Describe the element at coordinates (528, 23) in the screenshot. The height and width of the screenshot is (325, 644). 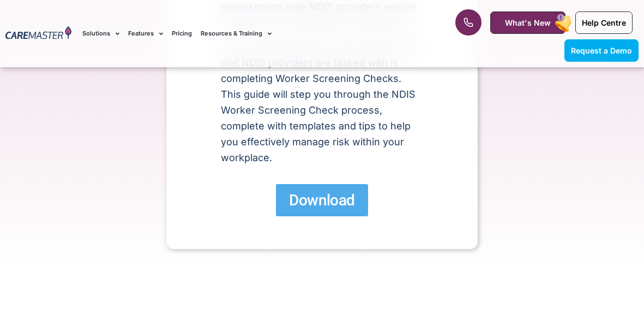
I see `span: What's New` at that location.